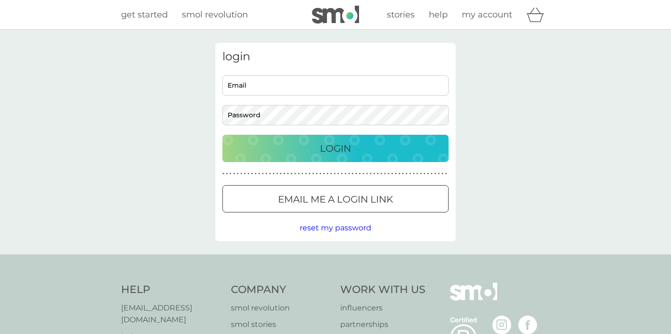 The height and width of the screenshot is (334, 671). I want to click on p: partnerships, so click(382, 325).